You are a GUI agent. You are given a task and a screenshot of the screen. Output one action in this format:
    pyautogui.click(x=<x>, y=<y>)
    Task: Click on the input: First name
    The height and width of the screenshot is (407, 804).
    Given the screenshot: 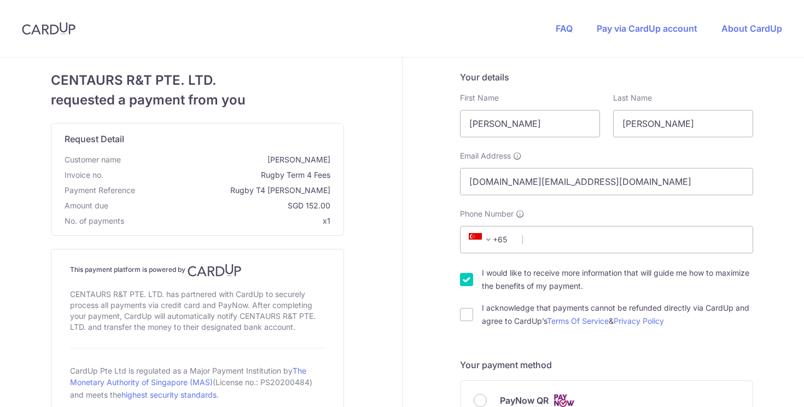 What is the action you would take?
    pyautogui.click(x=530, y=124)
    